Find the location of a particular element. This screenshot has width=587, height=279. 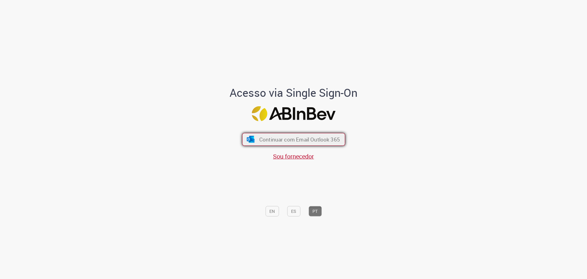

button: ES is located at coordinates (294, 211).